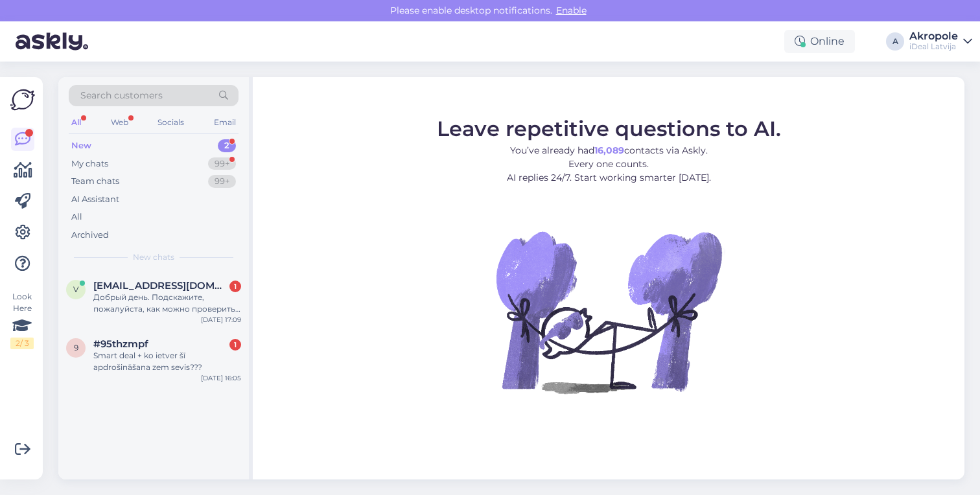 Image resolution: width=980 pixels, height=495 pixels. I want to click on div: 2 / 3, so click(22, 344).